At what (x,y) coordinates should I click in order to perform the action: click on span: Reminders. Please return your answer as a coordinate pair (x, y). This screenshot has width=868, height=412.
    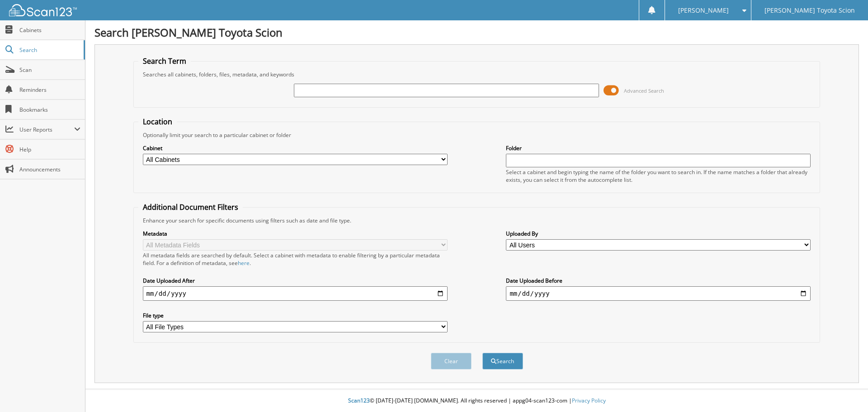
    Looking at the image, I should click on (50, 89).